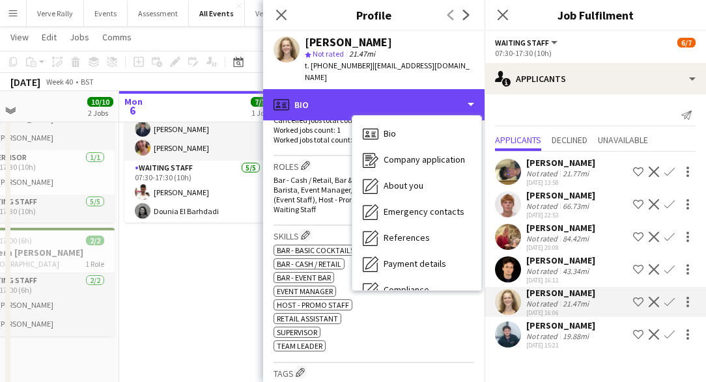  I want to click on span: Mon, so click(134, 102).